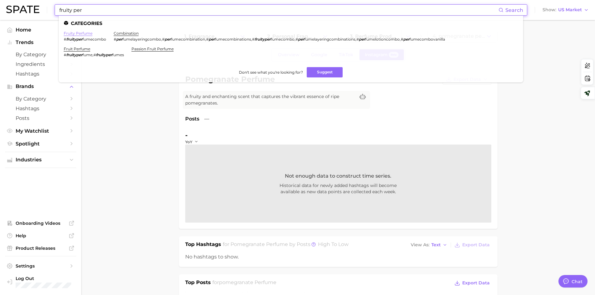 The image size is (595, 295). What do you see at coordinates (192, 142) in the screenshot?
I see `button: YoY` at bounding box center [192, 142].